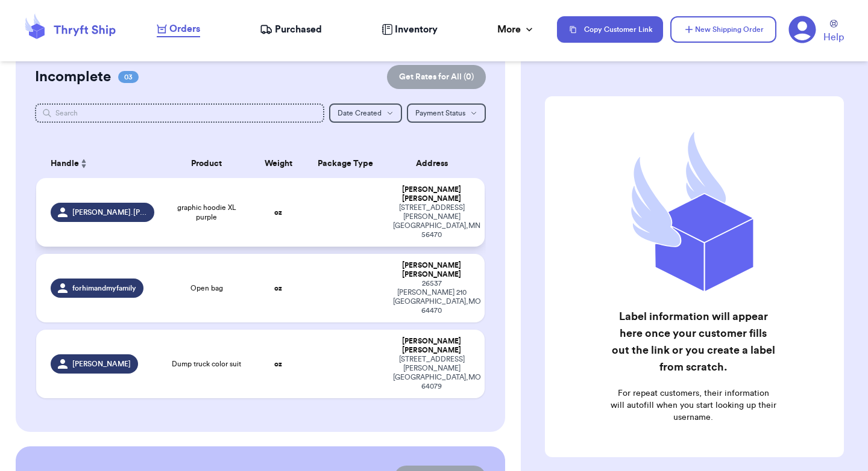 This screenshot has width=868, height=471. What do you see at coordinates (833, 32) in the screenshot?
I see `a: Help` at bounding box center [833, 32].